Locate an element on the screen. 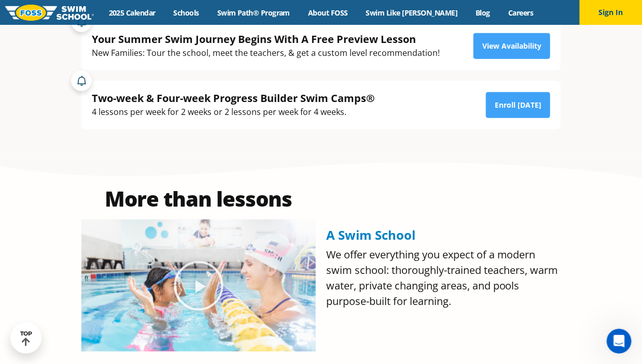  a: Blog is located at coordinates (483, 12).